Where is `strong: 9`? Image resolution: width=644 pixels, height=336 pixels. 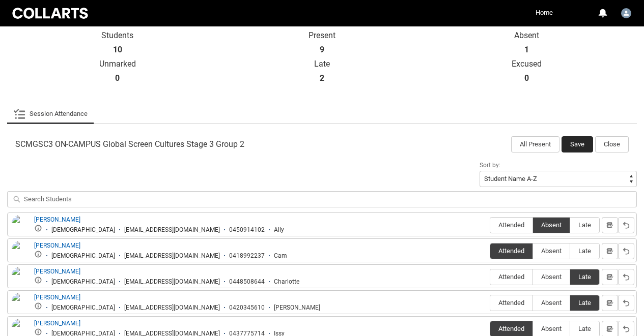 strong: 9 is located at coordinates (322, 50).